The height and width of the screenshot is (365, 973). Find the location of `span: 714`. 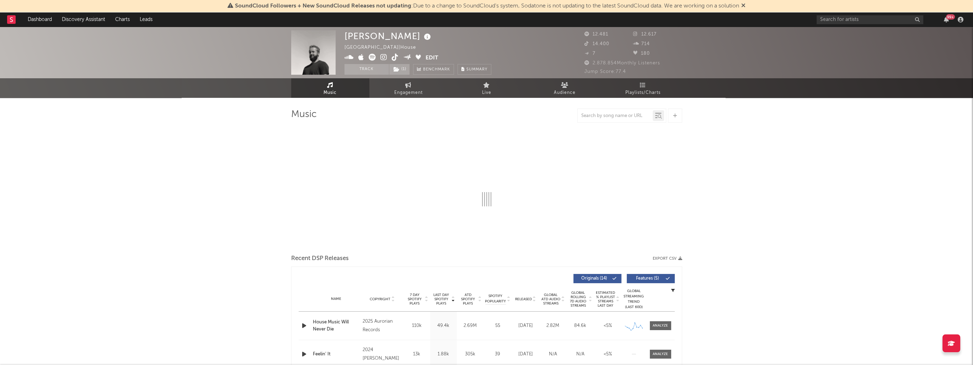

span: 714 is located at coordinates (641, 44).